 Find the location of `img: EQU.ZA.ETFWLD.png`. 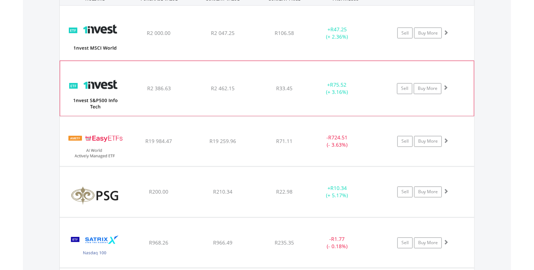

img: EQU.ZA.ETFWLD.png is located at coordinates (95, 37).